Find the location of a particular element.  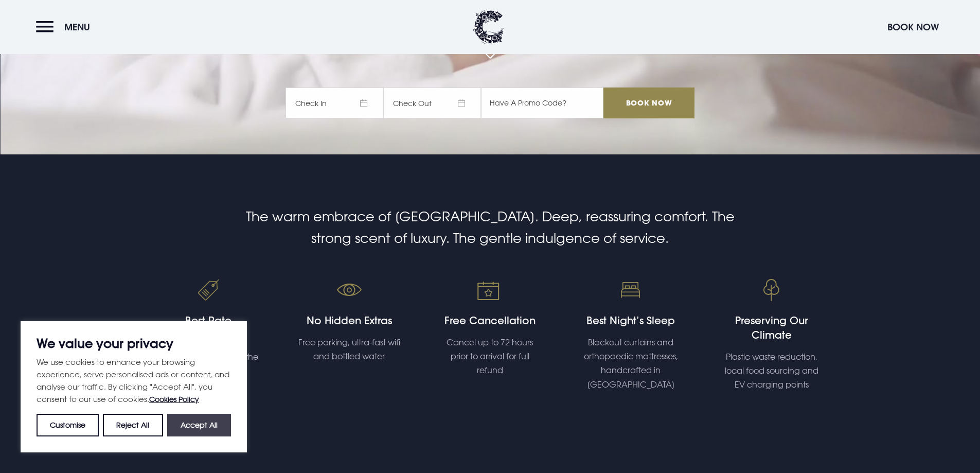

button: Reject All is located at coordinates (133, 425).